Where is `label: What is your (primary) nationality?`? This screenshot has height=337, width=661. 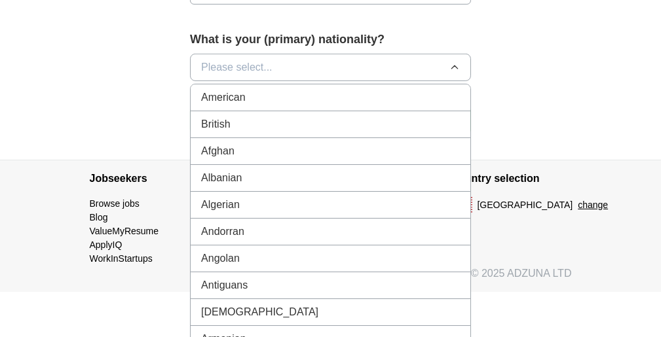
label: What is your (primary) nationality? is located at coordinates (330, 39).